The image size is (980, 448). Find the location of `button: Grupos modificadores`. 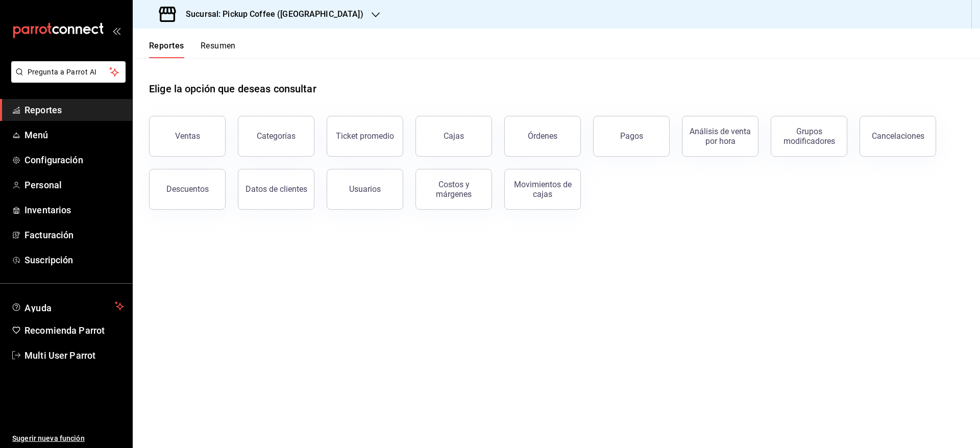

button: Grupos modificadores is located at coordinates (809, 136).